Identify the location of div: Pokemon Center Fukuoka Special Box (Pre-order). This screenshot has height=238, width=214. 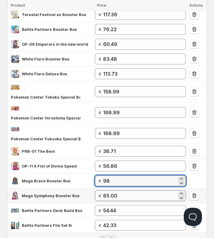
(46, 139).